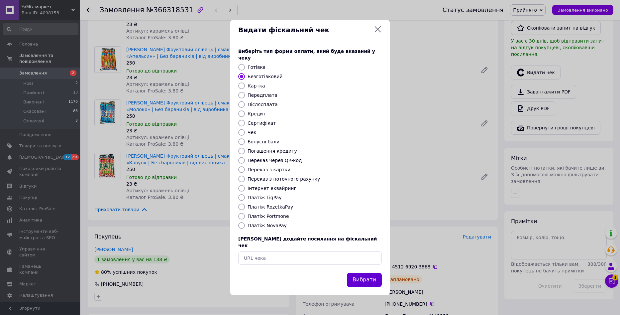  Describe the element at coordinates (269, 169) in the screenshot. I see `label: Переказ з картки` at that location.